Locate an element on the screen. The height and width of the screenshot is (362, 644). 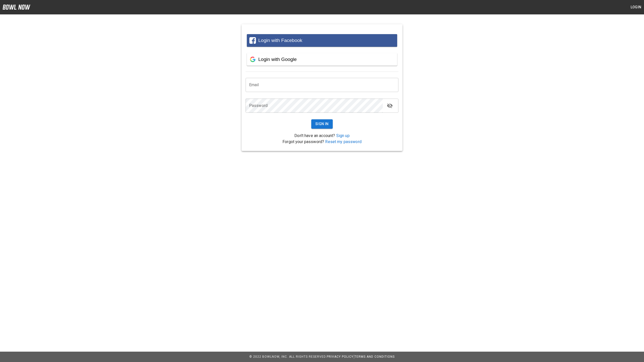
span: Login with Facebook is located at coordinates (280, 40).